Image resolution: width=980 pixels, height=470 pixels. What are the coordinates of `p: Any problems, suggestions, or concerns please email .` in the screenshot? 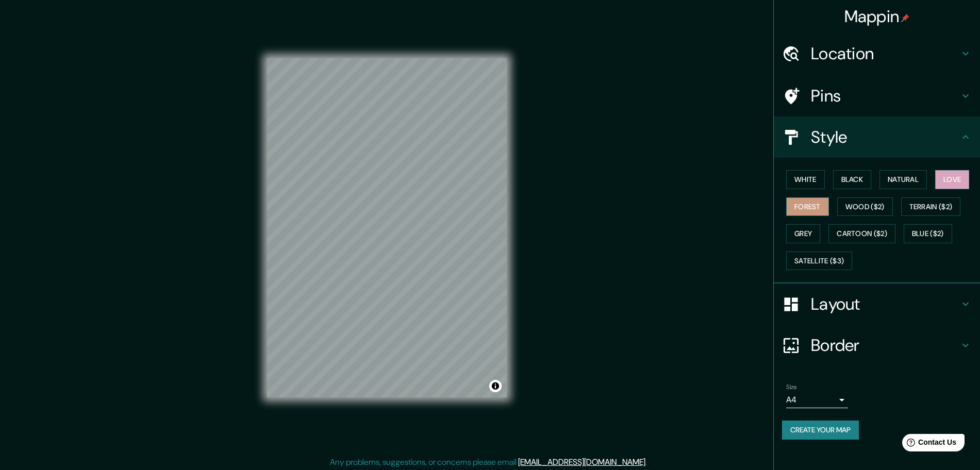 It's located at (488, 462).